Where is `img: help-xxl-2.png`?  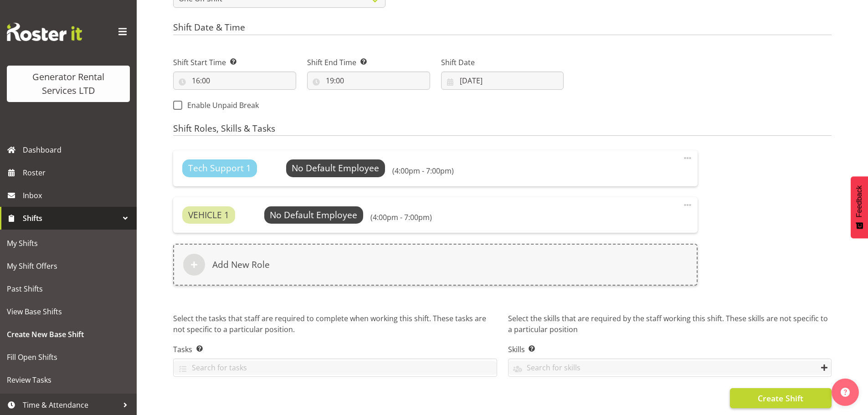
img: help-xxl-2.png is located at coordinates (845, 393).